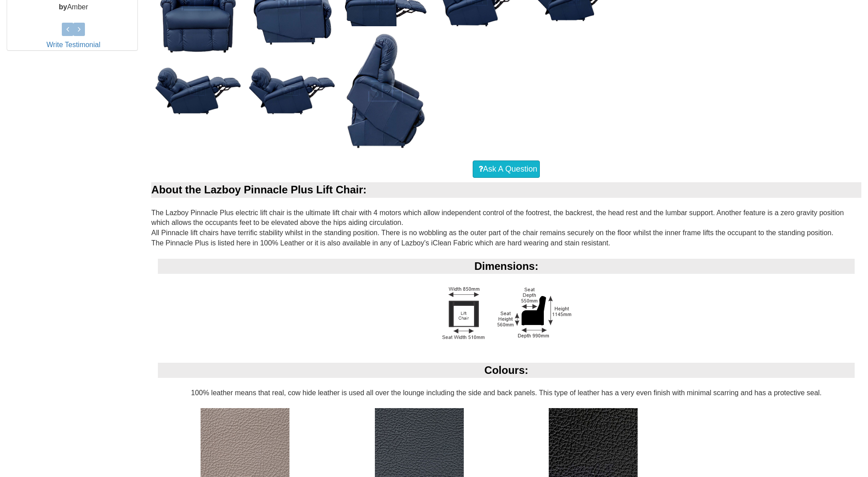 This screenshot has height=477, width=868. Describe the element at coordinates (63, 7) in the screenshot. I see `b: by` at that location.